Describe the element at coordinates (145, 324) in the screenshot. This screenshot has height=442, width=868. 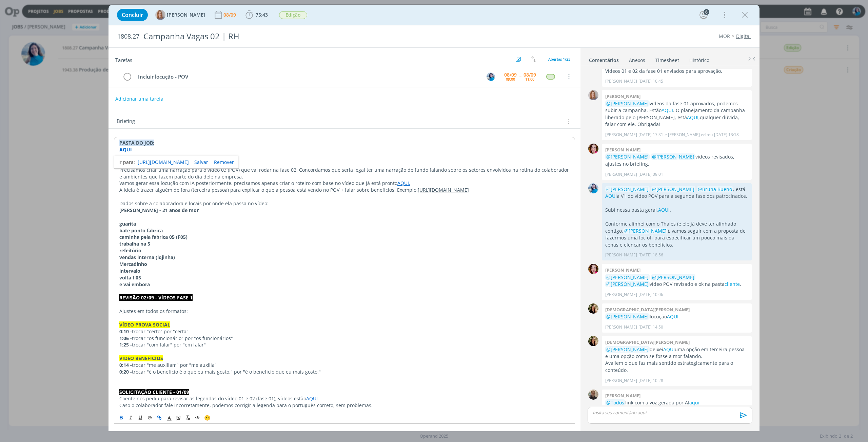
I see `strong: VÍDEO PROVA SOCIAL` at that location.